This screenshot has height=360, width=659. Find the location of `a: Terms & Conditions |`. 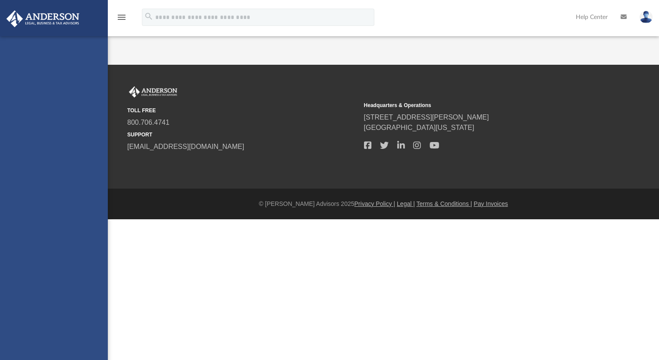

a: Terms & Conditions | is located at coordinates (444, 203).